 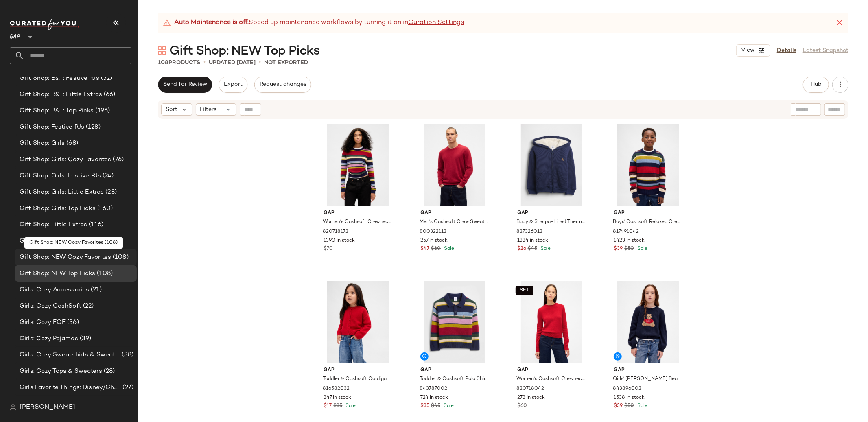 I want to click on button: Hub, so click(x=816, y=85).